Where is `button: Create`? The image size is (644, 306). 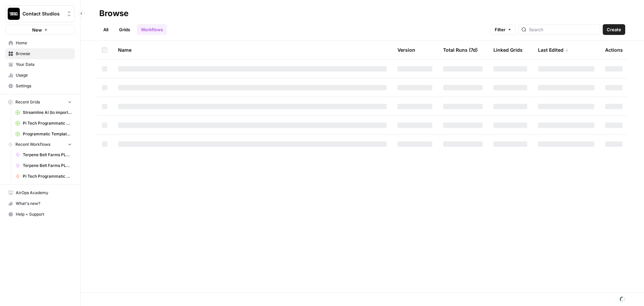 button: Create is located at coordinates (614, 30).